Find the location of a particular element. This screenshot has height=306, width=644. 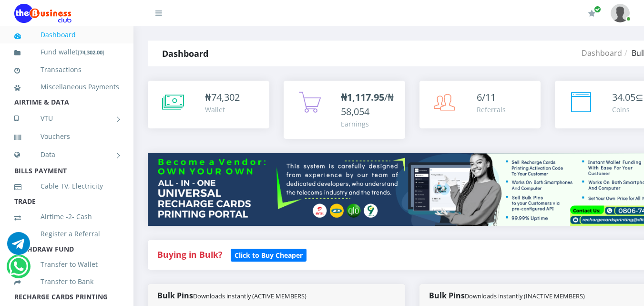

small: Downloads instantly (ACTIVE MEMBERS) is located at coordinates (250, 296).